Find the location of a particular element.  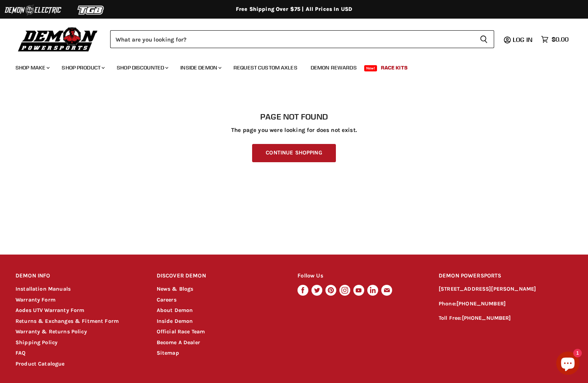

inbox-online-store-chat: Shopify online store chat is located at coordinates (568, 364).